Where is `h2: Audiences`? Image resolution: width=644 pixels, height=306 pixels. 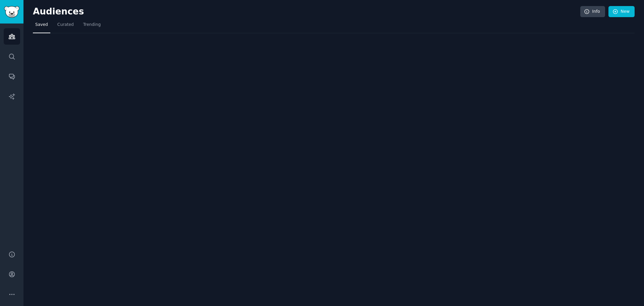
h2: Audiences is located at coordinates (307, 12).